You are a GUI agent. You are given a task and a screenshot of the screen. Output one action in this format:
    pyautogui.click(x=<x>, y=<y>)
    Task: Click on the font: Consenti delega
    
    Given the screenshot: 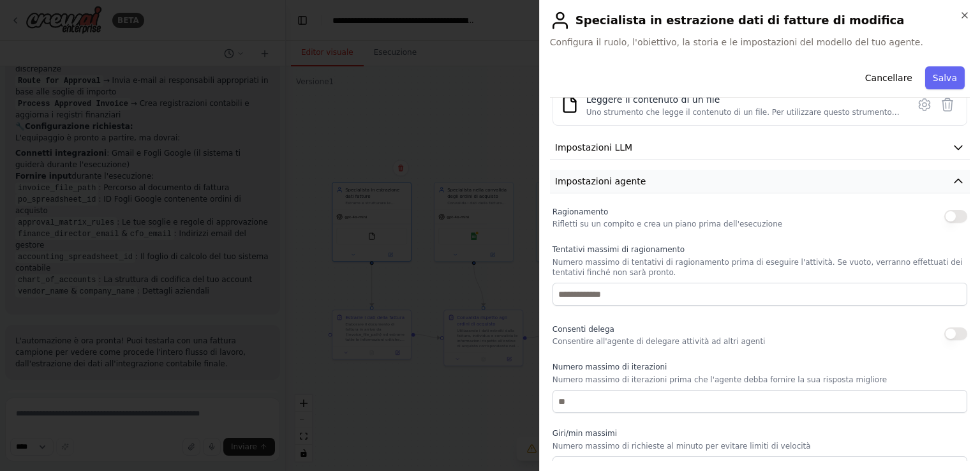 What is the action you would take?
    pyautogui.click(x=583, y=330)
    